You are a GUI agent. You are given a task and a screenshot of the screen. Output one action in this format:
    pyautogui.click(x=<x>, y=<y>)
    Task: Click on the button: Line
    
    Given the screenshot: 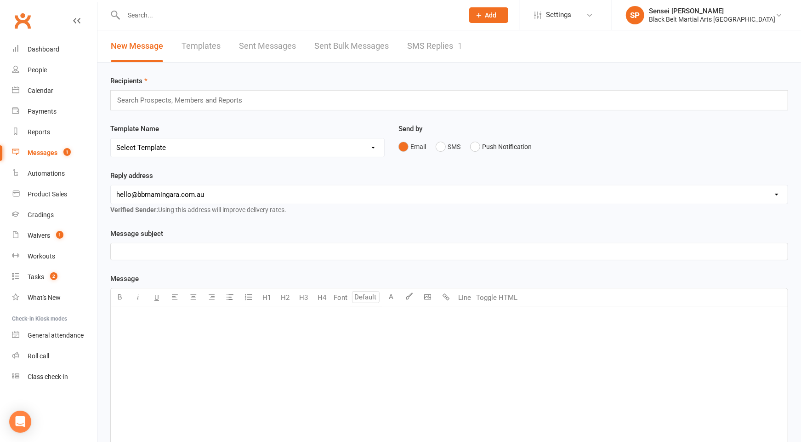 What is the action you would take?
    pyautogui.click(x=465, y=297)
    